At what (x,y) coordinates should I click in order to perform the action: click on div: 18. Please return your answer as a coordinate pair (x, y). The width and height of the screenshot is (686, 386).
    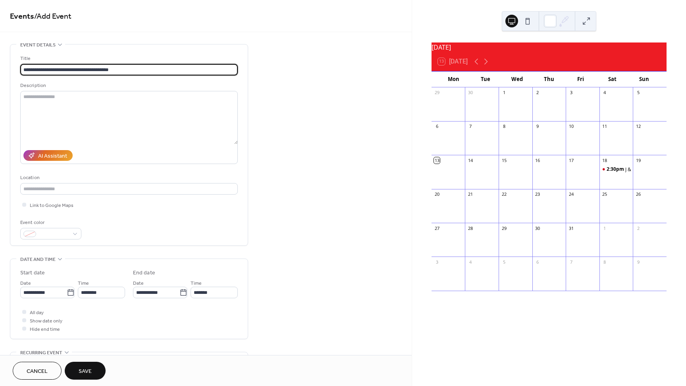
    Looking at the image, I should click on (605, 160).